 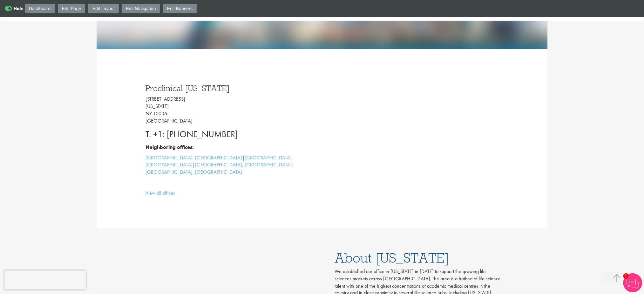 I want to click on a: Edit Page, so click(x=72, y=9).